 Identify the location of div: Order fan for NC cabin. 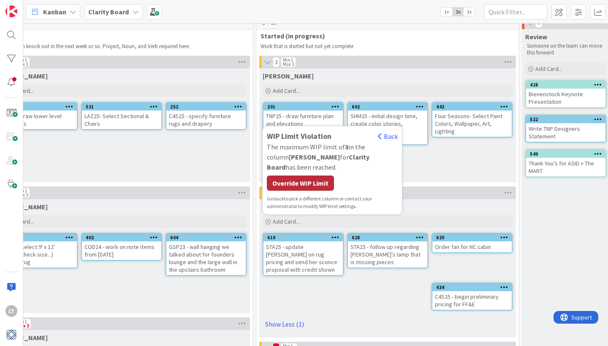
(472, 247).